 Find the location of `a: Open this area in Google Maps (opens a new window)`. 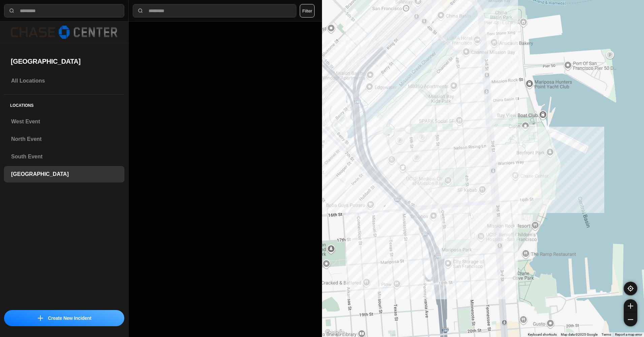

a: Open this area in Google Maps (opens a new window) is located at coordinates (335, 332).